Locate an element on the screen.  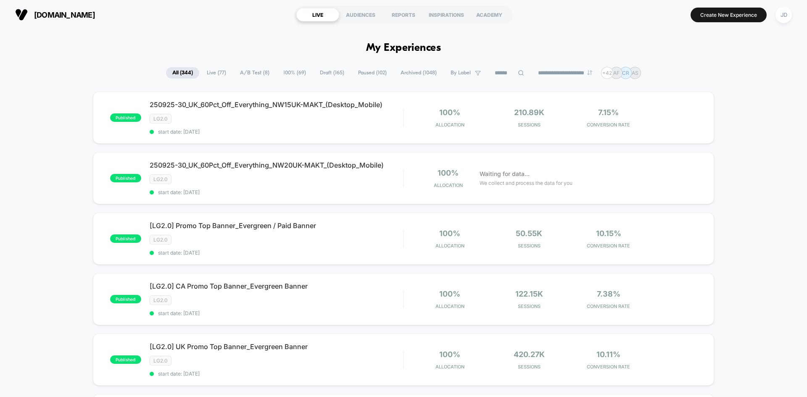
p: AS is located at coordinates (635, 73).